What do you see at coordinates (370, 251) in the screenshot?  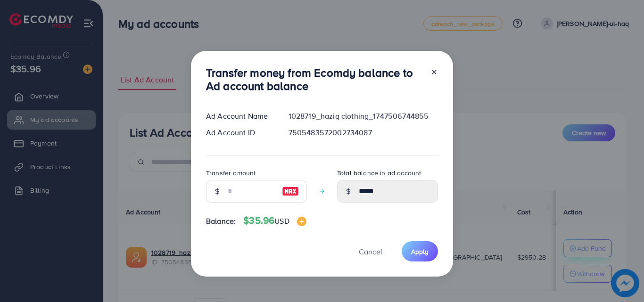 I see `span: Cancel` at bounding box center [370, 251].